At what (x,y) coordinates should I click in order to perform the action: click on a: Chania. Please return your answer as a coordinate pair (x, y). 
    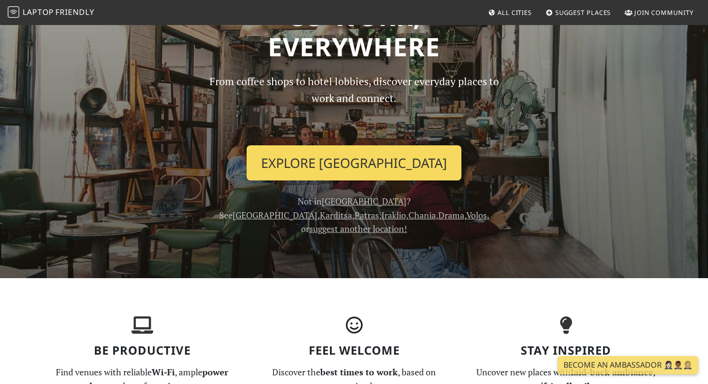
    Looking at the image, I should click on (422, 215).